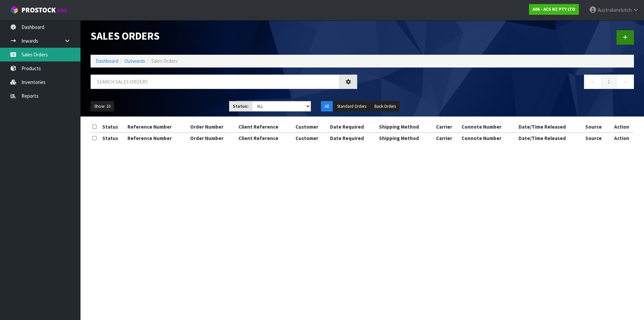  Describe the element at coordinates (385, 106) in the screenshot. I see `button: Back Orders` at that location.